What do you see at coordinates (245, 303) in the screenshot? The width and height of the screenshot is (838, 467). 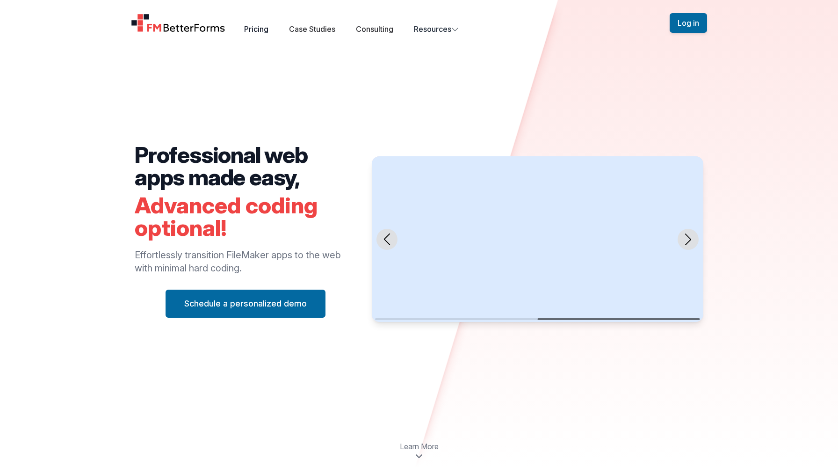 I see `button: Schedule a personalized demo` at bounding box center [245, 303].